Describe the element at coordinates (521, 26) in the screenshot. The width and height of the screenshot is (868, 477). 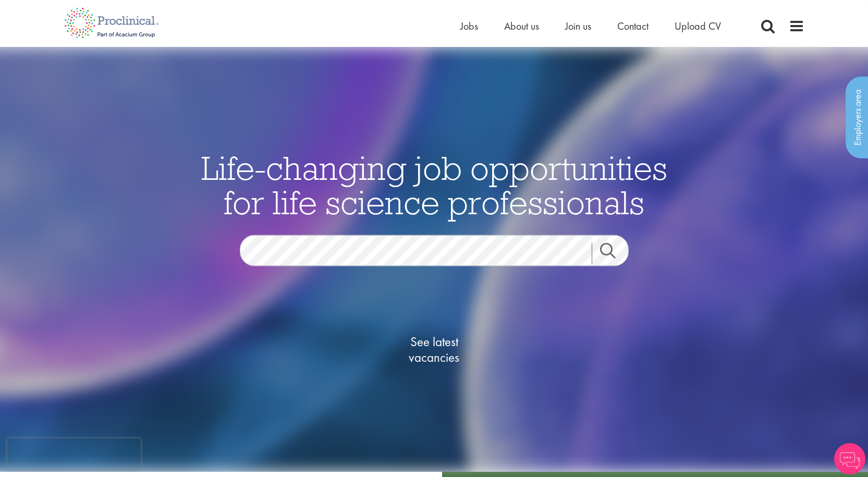
I see `span: About us` at that location.